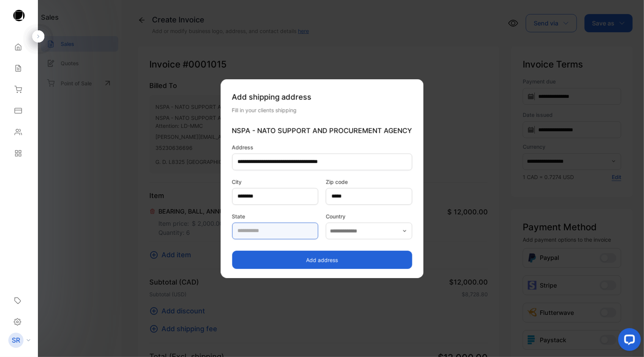 Image resolution: width=644 pixels, height=357 pixels. I want to click on p: NSPA - NATO SUPPORT AND PROCUREMENT AGENCY, so click(322, 130).